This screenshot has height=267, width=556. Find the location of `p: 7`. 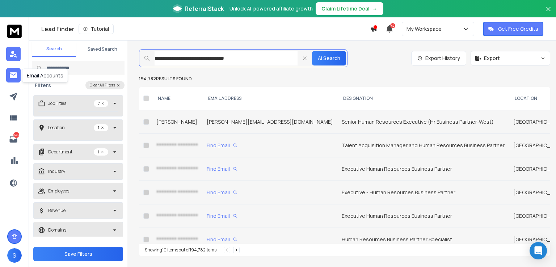

p: 7 is located at coordinates (101, 103).